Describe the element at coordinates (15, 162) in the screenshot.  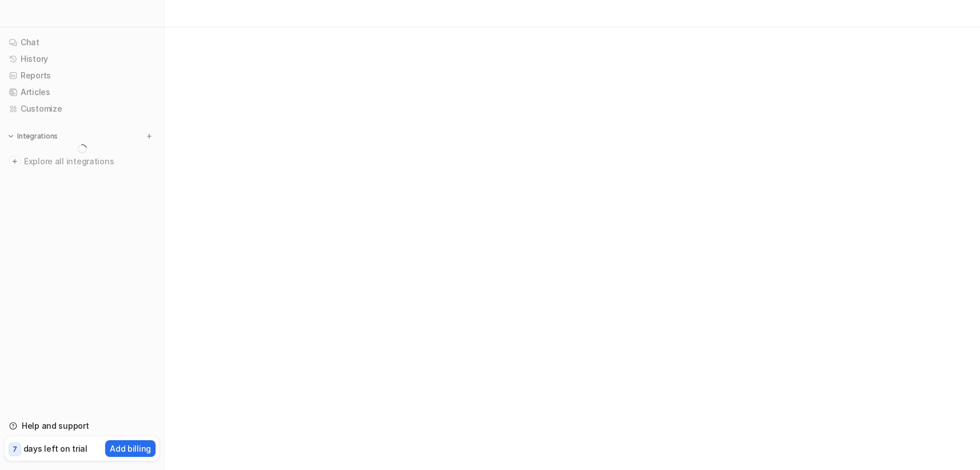
I see `img: explore all integrations` at that location.